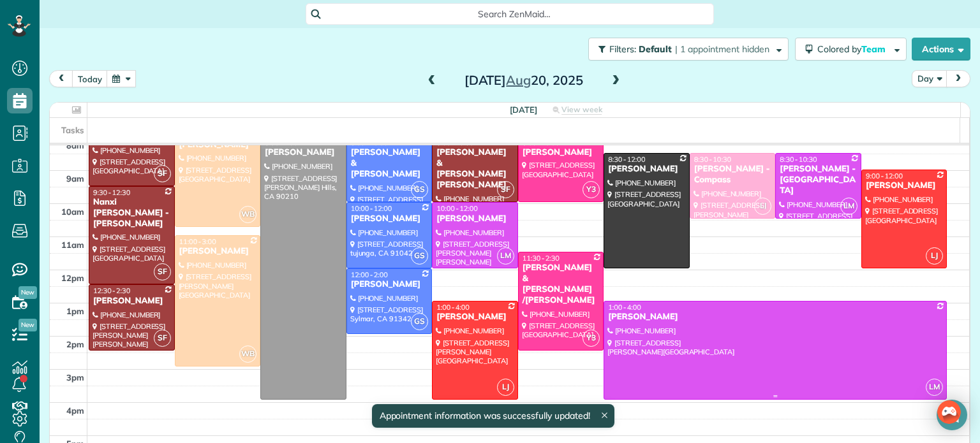  I want to click on span: 9:00 - 12:00, so click(884, 176).